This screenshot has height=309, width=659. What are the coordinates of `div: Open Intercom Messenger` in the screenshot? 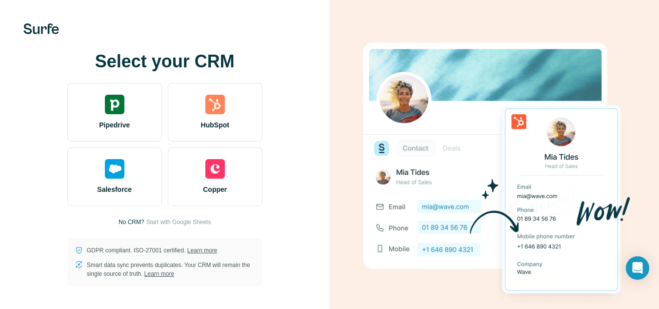 It's located at (638, 268).